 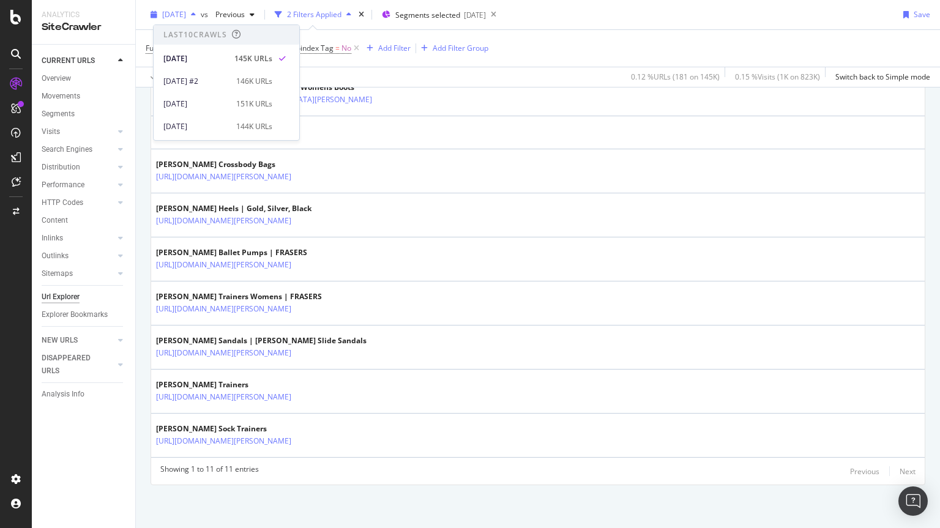 I want to click on a: Visits, so click(x=78, y=132).